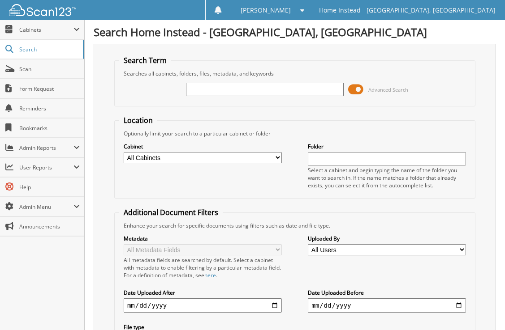 Image resolution: width=505 pixels, height=330 pixels. I want to click on div: Select a cabinet and begin typing the name of the folder you want to search in. If the name match..., so click(386, 178).